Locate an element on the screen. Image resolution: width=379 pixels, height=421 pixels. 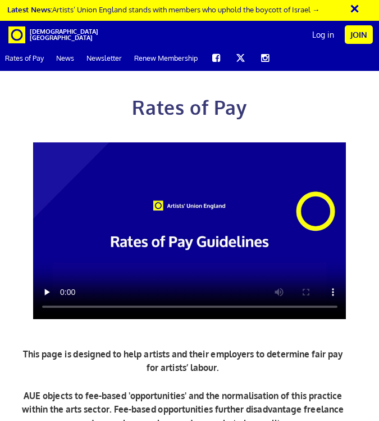
a: Renew Membership is located at coordinates (166, 57).